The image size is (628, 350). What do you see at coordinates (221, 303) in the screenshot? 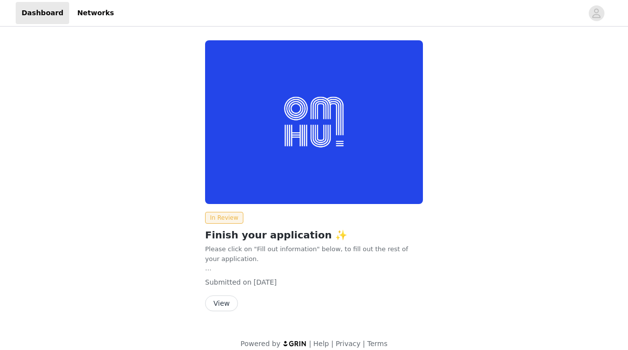
I see `a: View` at bounding box center [221, 303].